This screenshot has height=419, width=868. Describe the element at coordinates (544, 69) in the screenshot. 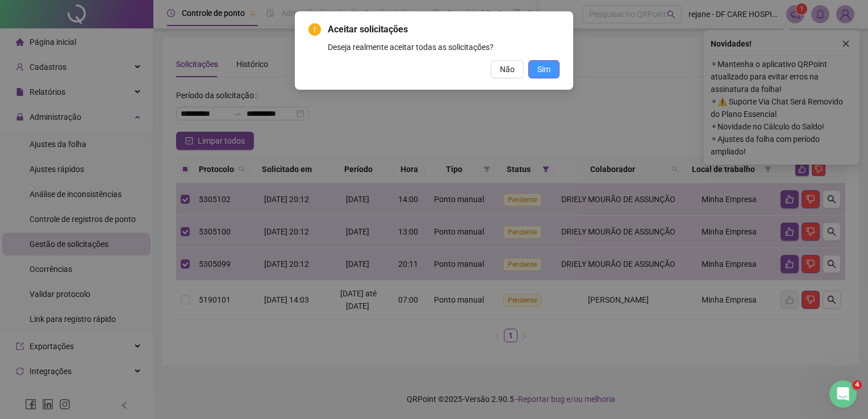

I see `span: Sim` at that location.